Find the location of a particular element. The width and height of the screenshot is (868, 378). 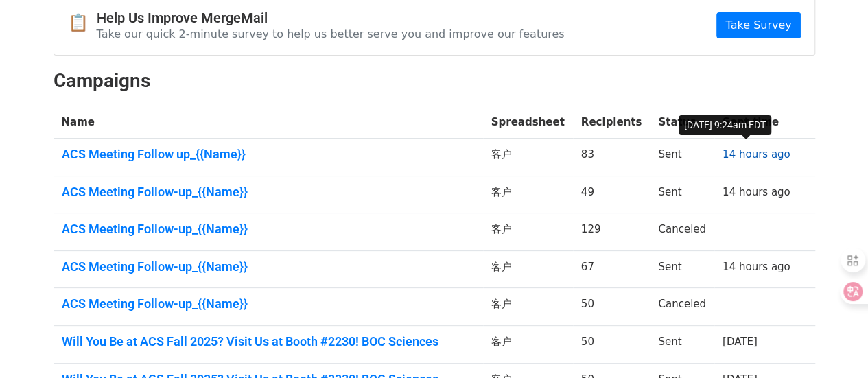

h2: Campaigns is located at coordinates (435, 81).